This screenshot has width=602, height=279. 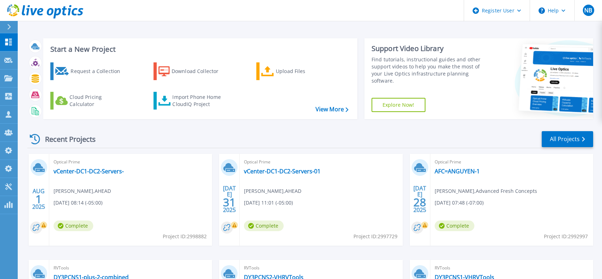 I want to click on a: Explore Now!, so click(x=398, y=105).